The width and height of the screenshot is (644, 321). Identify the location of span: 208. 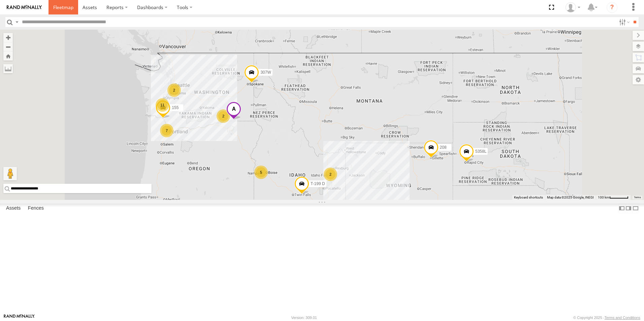
(443, 148).